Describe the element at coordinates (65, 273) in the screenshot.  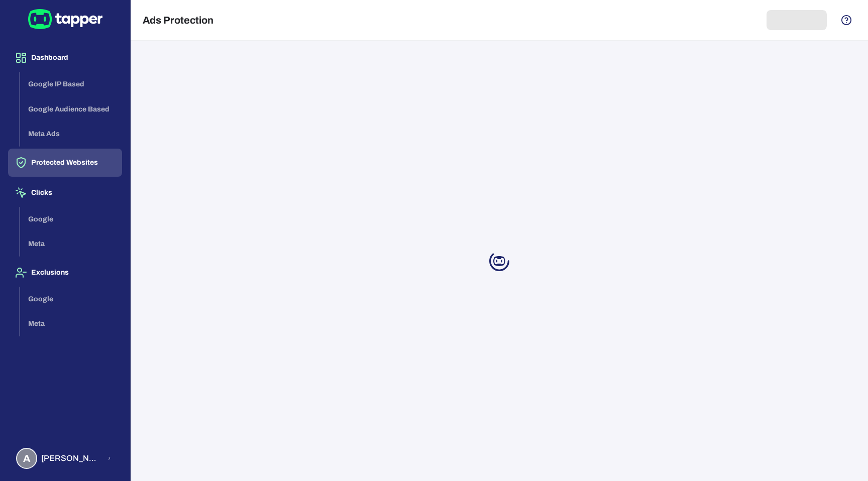
I see `button: Exclusions` at that location.